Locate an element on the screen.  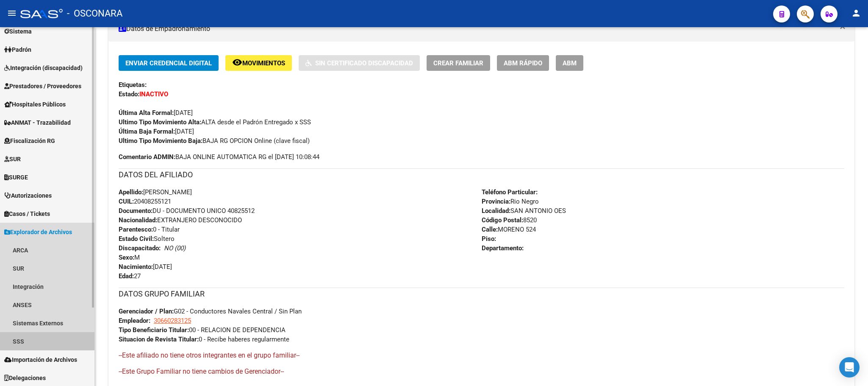
h3: DATOS GRUPO FAMILIAR is located at coordinates (481, 294).